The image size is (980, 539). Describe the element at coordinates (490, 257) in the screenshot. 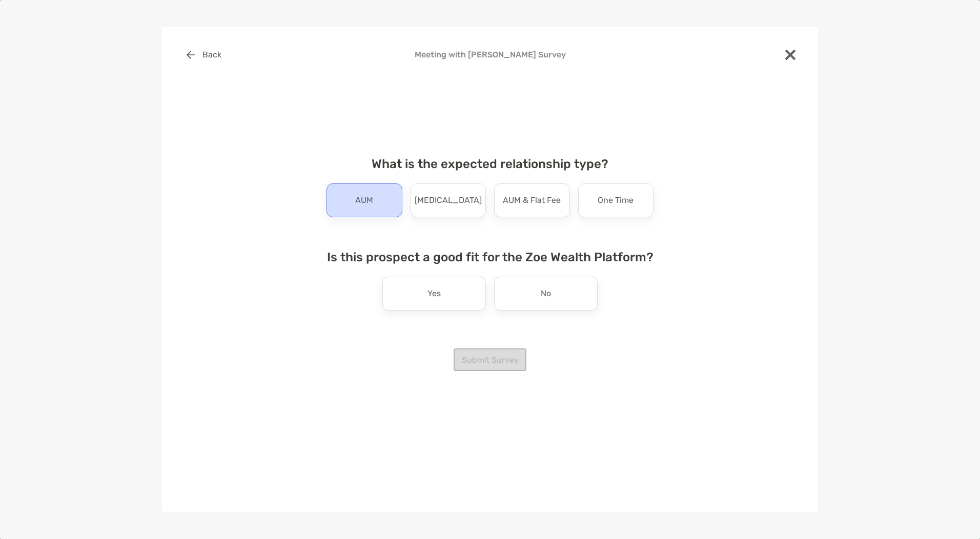

I see `h4: Is this prospect a good fit for the Zoe Wealth Platform?` at that location.